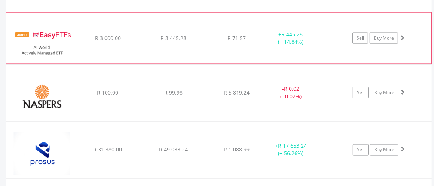 This screenshot has width=434, height=186. I want to click on img: EQU.ZA.NPN.png, so click(42, 96).